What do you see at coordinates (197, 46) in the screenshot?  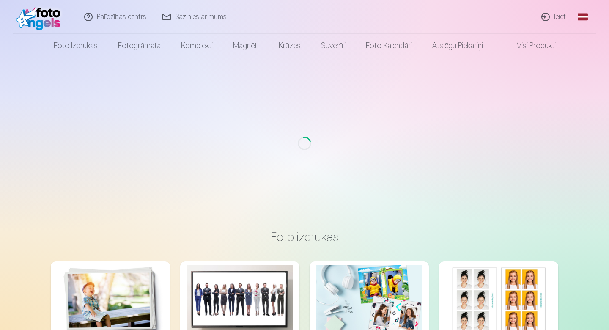 I see `a: Komplekti` at bounding box center [197, 46].